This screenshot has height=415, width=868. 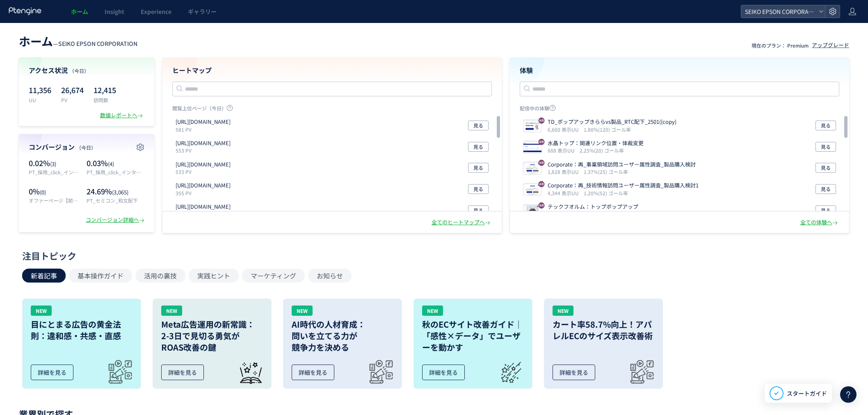 I want to click on p: PT_セミコン_和文配下, so click(x=115, y=200).